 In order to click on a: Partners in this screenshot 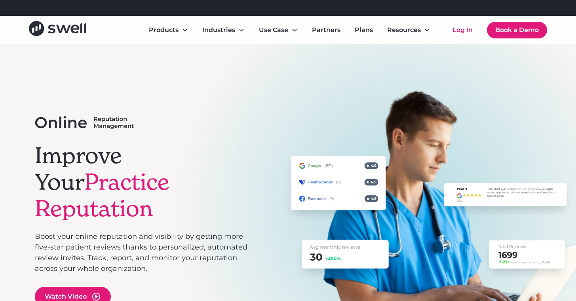, I will do `click(326, 30)`.